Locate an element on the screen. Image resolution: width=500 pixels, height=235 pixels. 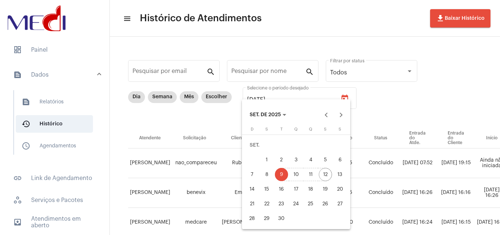
div: 9 is located at coordinates (281, 174).